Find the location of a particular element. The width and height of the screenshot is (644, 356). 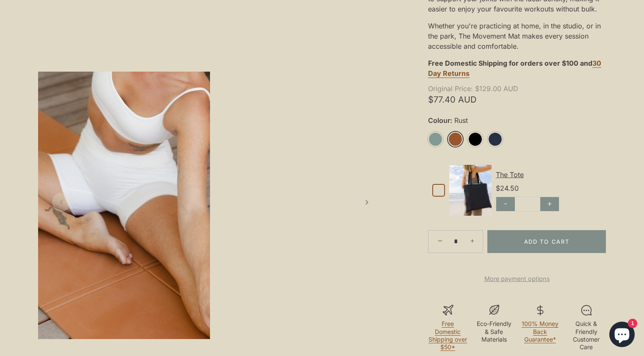

input: Quantity is located at coordinates (456, 242).